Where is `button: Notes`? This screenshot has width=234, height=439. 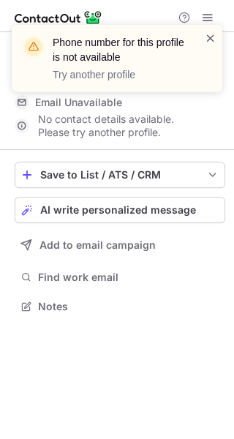
button: Notes is located at coordinates (120, 307).